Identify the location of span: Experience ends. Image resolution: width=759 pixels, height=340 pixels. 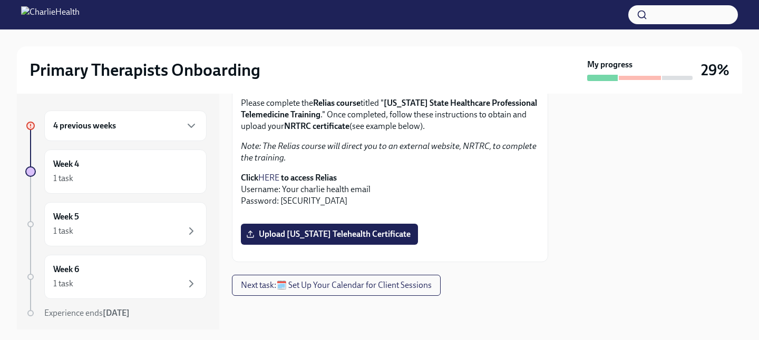
(87, 313).